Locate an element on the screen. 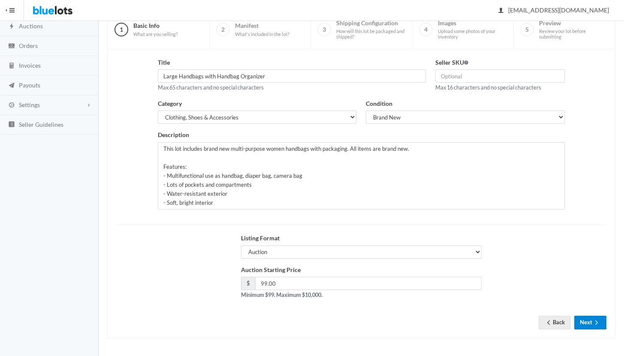 This screenshot has height=356, width=624. span: 2 is located at coordinates (223, 30).